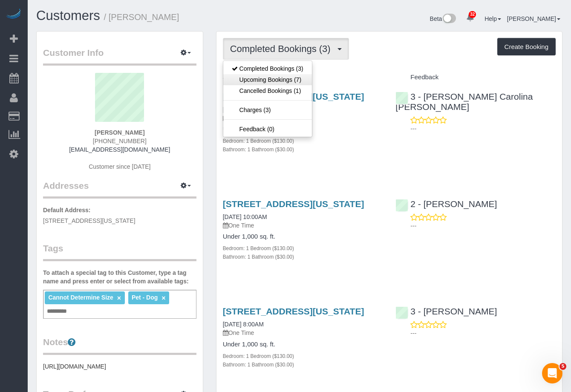 The width and height of the screenshot is (571, 392). I want to click on h4: Feedback, so click(475, 77).